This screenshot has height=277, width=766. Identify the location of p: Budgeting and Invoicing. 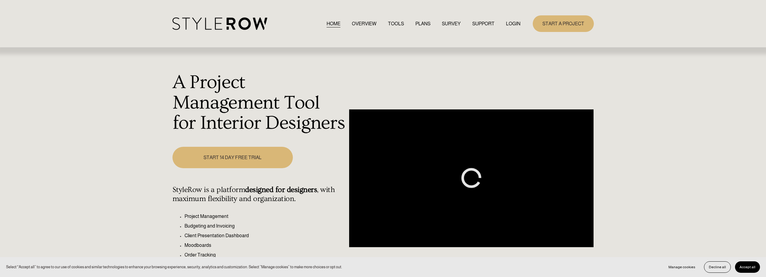
(265, 226).